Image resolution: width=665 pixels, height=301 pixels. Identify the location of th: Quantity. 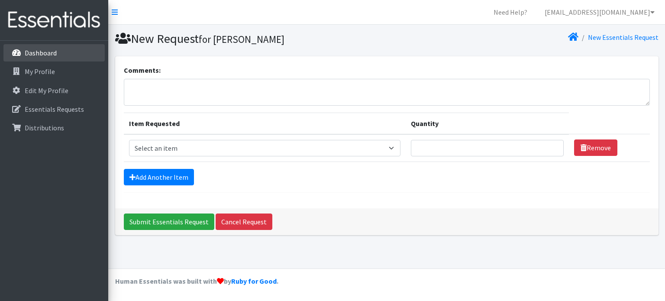
(487, 123).